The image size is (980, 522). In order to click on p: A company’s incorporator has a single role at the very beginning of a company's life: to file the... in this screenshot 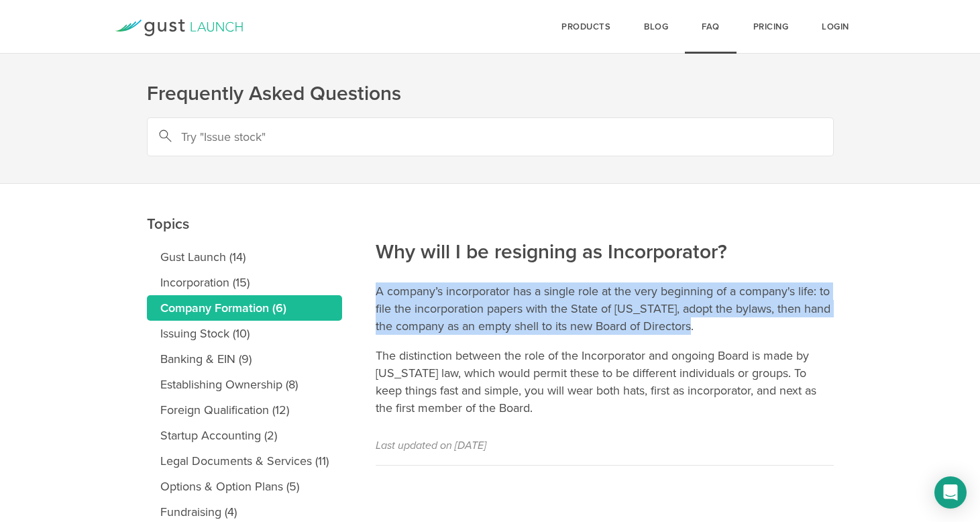, I will do `click(604, 308)`.